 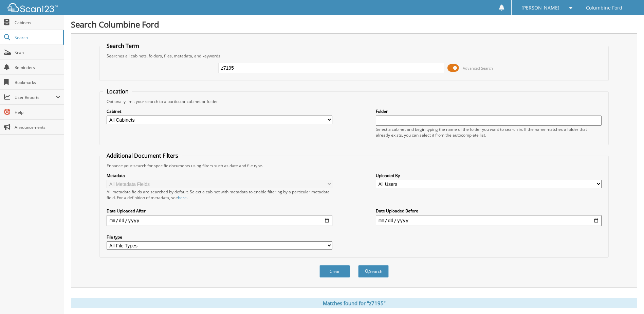 I want to click on span: Scan, so click(x=37, y=52).